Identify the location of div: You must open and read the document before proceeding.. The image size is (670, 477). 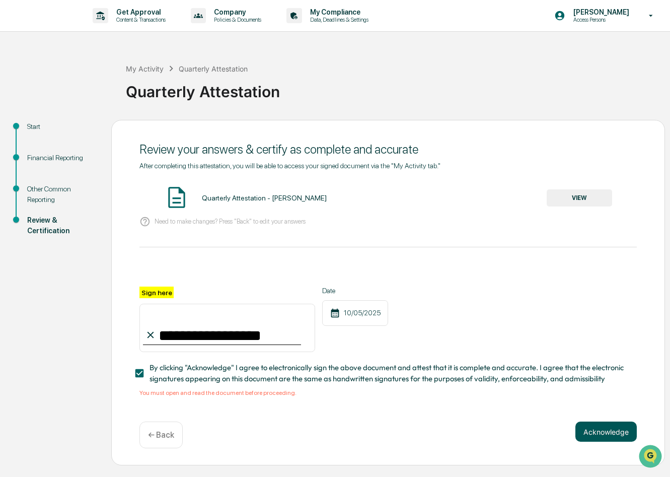
(388, 393).